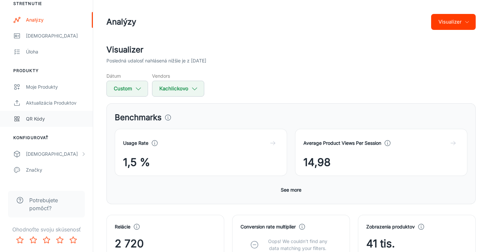 Image resolution: width=489 pixels, height=252 pixels. What do you see at coordinates (268, 227) in the screenshot?
I see `h4: Conversion rate multiplier` at bounding box center [268, 227].